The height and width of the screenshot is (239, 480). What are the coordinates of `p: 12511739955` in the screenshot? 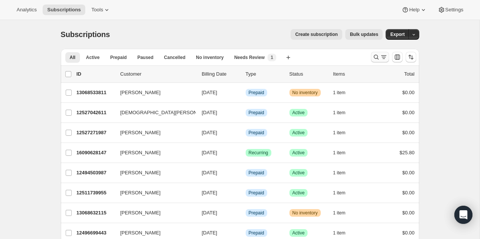 It's located at (96, 193).